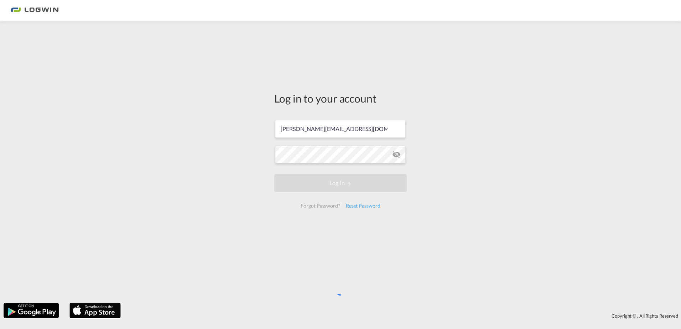  What do you see at coordinates (320, 206) in the screenshot?
I see `div: Forgot Password?` at bounding box center [320, 206].